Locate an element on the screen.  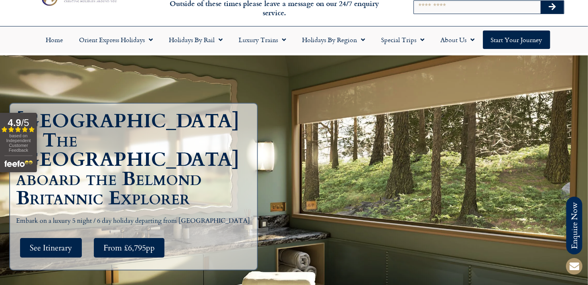
a: About Us is located at coordinates (458, 40).